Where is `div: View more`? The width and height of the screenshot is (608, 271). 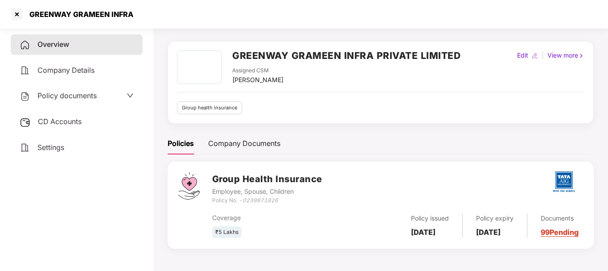
div: View more is located at coordinates (566, 55).